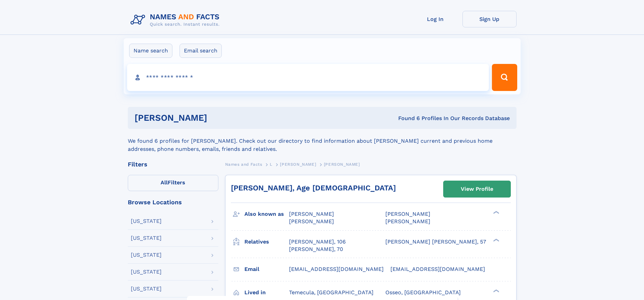 This screenshot has height=300, width=644. What do you see at coordinates (244, 164) in the screenshot?
I see `a: Names and Facts` at bounding box center [244, 164].